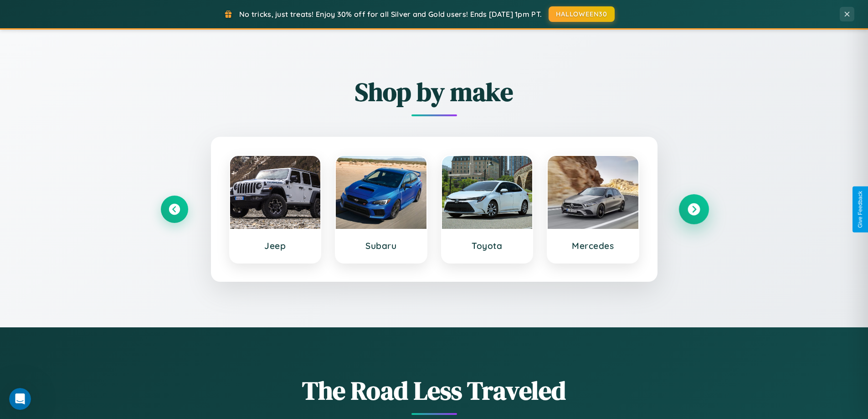 The width and height of the screenshot is (868, 419). I want to click on h3: Mercedes, so click(593, 246).